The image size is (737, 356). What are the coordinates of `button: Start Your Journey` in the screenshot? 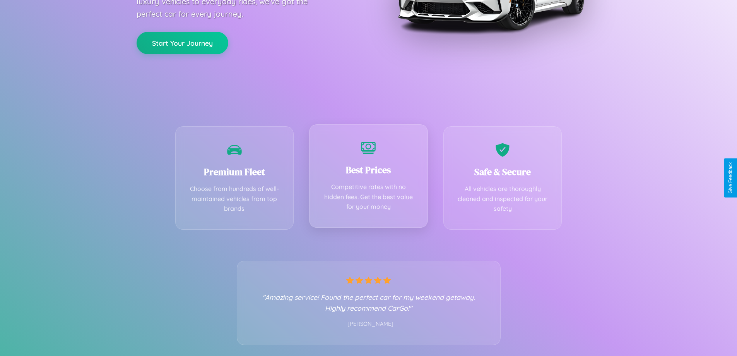 It's located at (182, 43).